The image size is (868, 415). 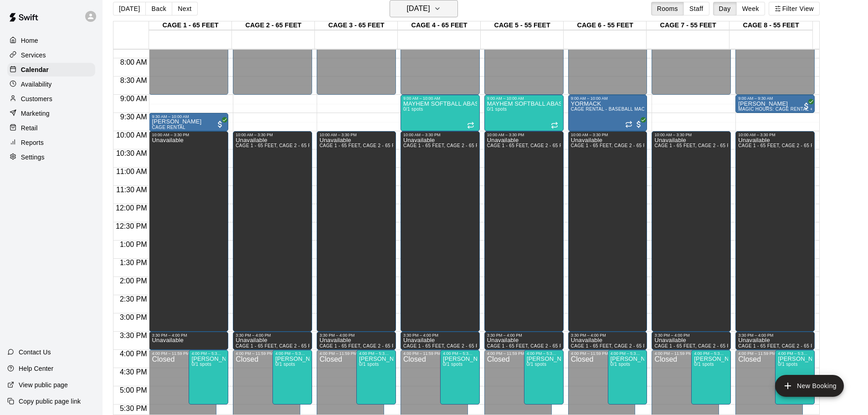 I want to click on span: 3:00 PM, so click(x=133, y=317).